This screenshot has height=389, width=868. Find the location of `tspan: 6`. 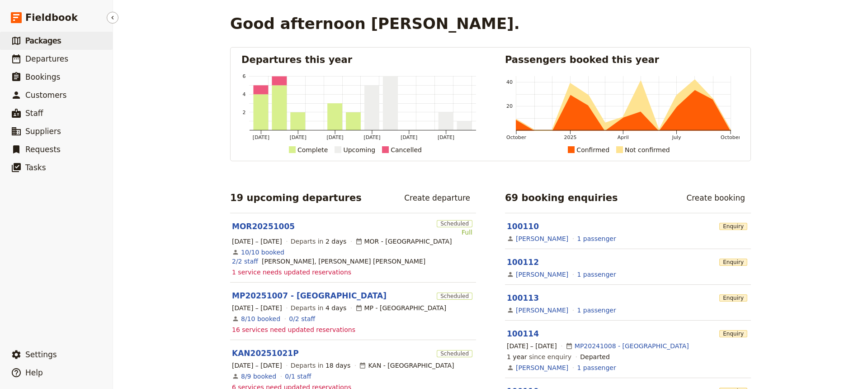

tspan: 6 is located at coordinates (244, 76).